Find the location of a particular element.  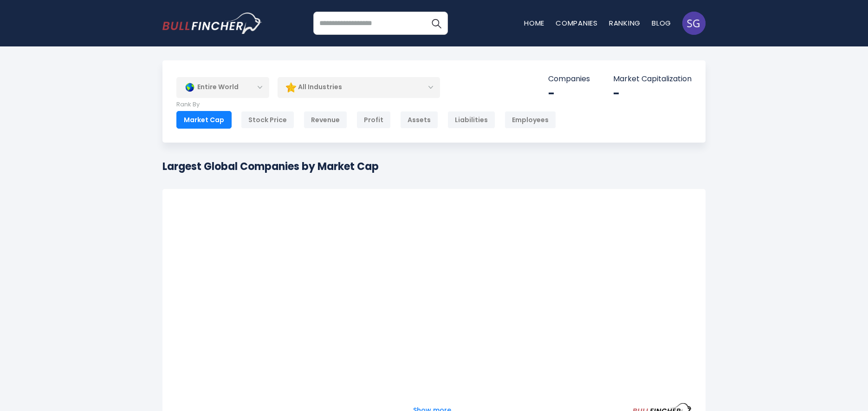

a: Ranking is located at coordinates (625, 23).